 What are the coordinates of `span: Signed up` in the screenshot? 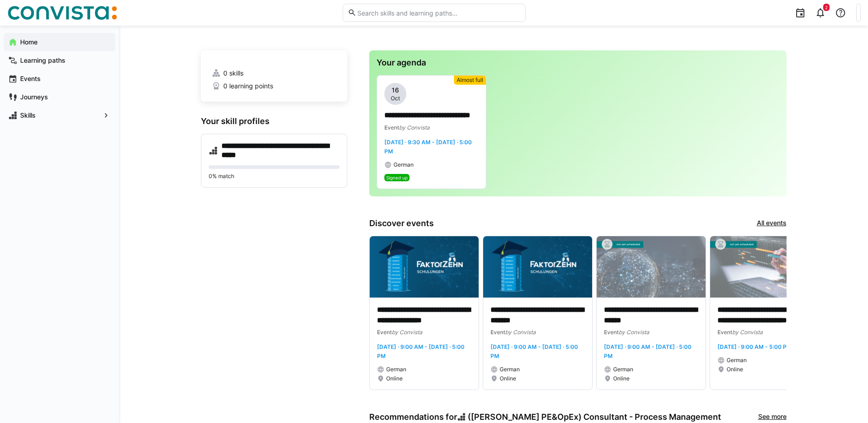 It's located at (396, 178).